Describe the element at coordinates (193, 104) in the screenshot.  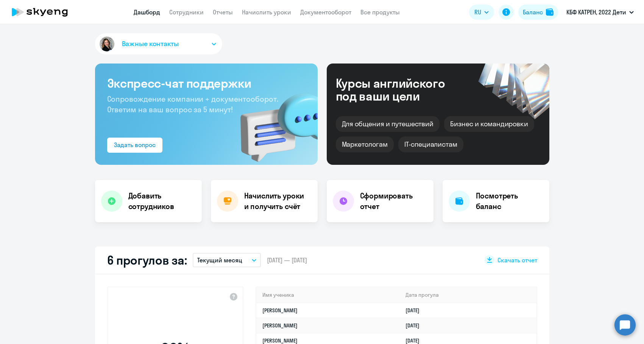
I see `span: Сопровождение компании + документооборот. Ответим на ваш вопрос за 5 минут!` at that location.